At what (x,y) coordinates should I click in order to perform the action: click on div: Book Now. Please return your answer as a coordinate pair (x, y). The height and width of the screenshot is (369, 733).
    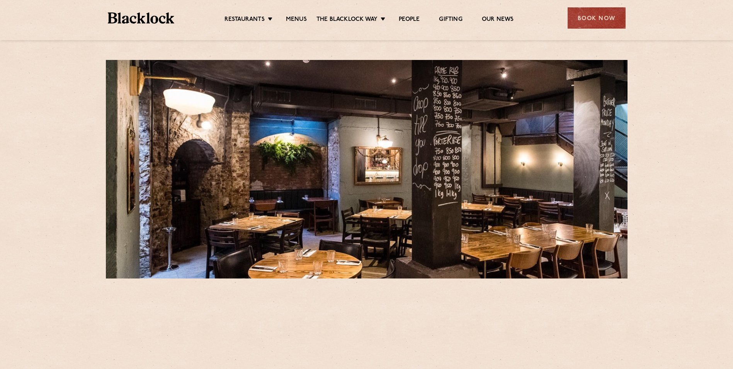
    Looking at the image, I should click on (596, 18).